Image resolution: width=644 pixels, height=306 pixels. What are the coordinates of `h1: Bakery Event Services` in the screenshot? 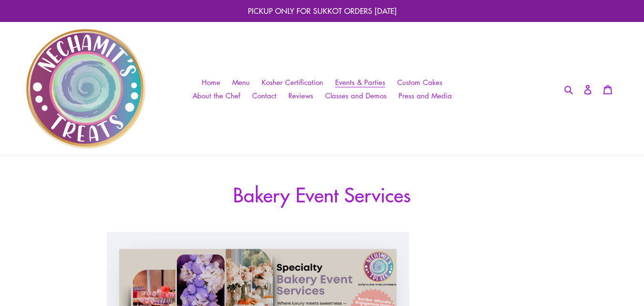 It's located at (322, 194).